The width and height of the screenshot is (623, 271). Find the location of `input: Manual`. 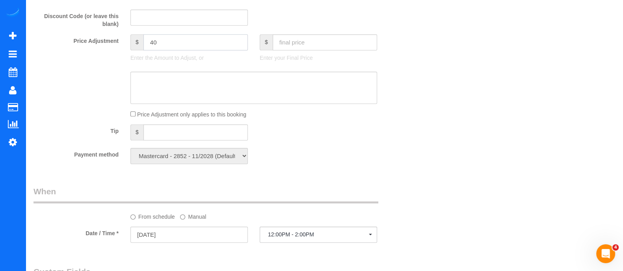

input: Manual is located at coordinates (182, 217).